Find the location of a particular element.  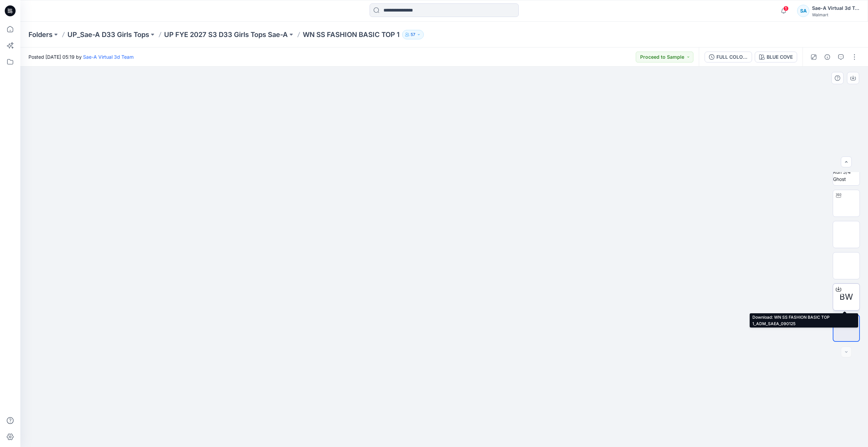

p: UP FYE 2027 S3 D33 Girls Tops Sae-A is located at coordinates (226, 35).